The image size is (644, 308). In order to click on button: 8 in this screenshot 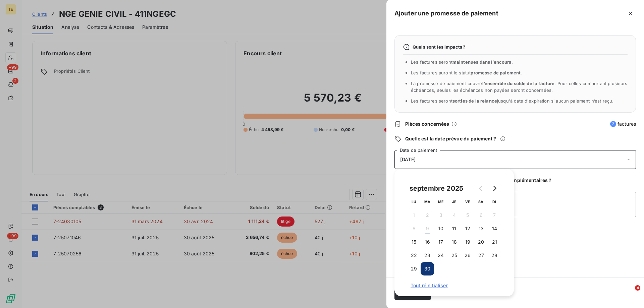, I will do `click(414, 229)`.